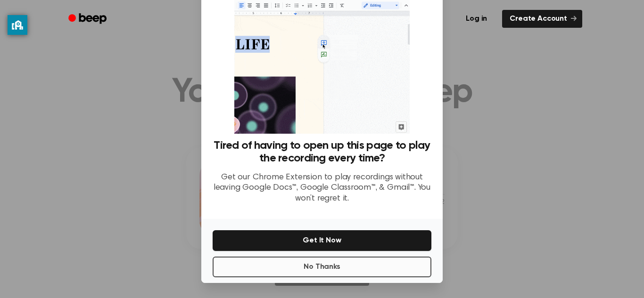 The image size is (644, 298). I want to click on a: Beep, so click(88, 19).